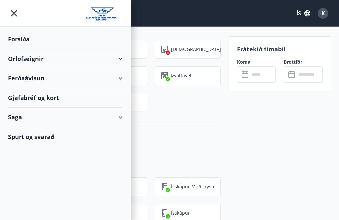 The width and height of the screenshot is (339, 220). I want to click on label: Koma, so click(257, 62).